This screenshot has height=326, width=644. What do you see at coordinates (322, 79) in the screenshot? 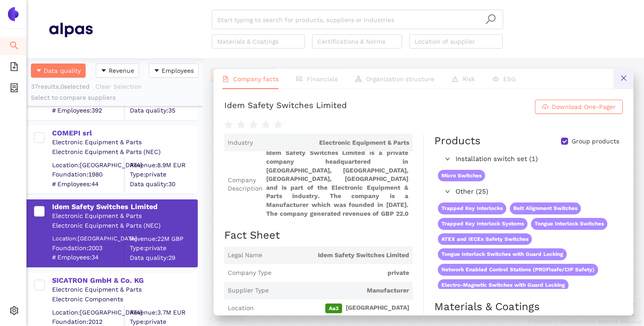
I see `span: Financials` at bounding box center [322, 79].